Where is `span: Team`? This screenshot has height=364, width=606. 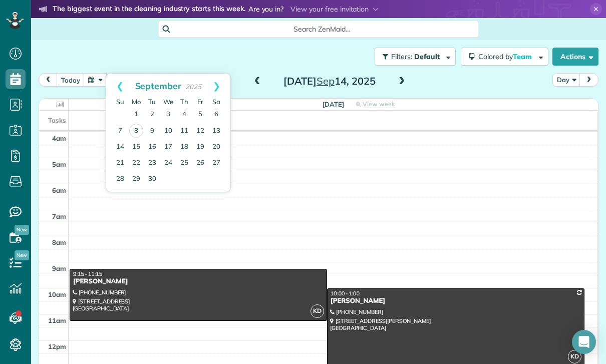
span: Team is located at coordinates (523, 57).